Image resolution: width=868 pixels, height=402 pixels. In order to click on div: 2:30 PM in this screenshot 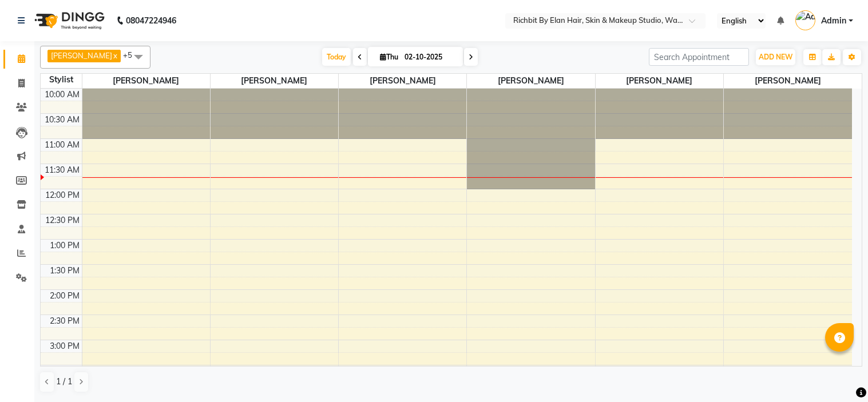, I will do `click(65, 322)`.